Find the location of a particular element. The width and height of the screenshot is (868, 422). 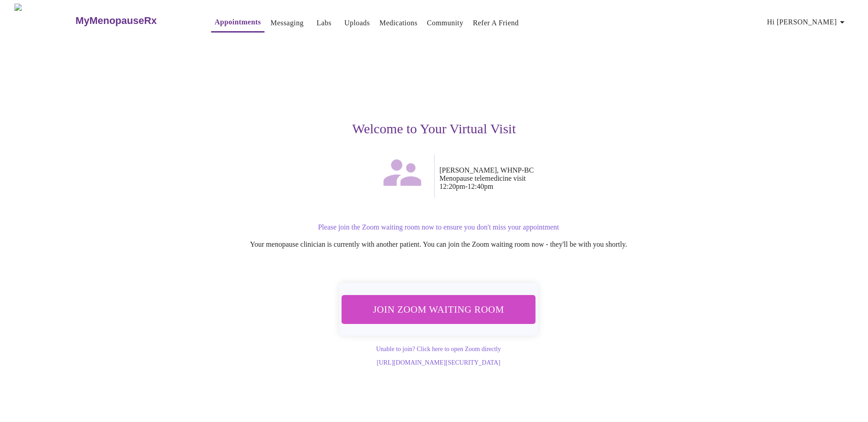

a: Unable to join? Click here to open Zoom directly is located at coordinates (439, 349).